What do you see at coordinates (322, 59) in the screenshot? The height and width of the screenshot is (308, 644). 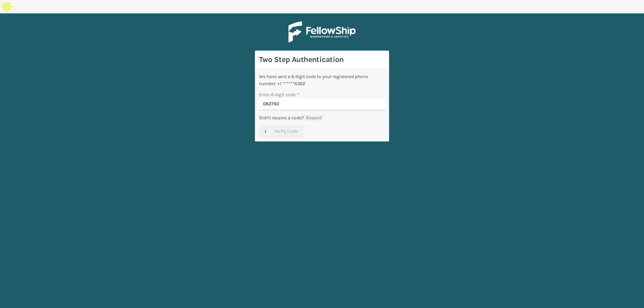 I see `h3: Two Step Authentication` at bounding box center [322, 59].